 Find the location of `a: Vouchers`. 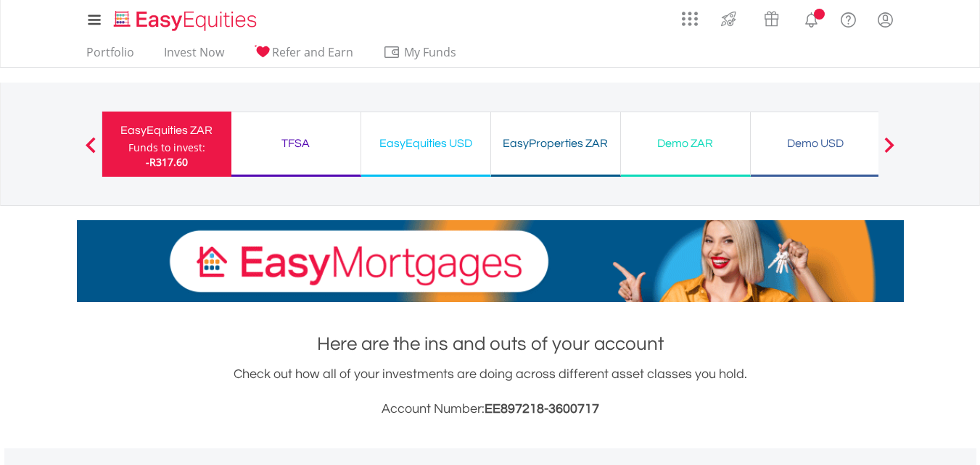

a: Vouchers is located at coordinates (771, 17).